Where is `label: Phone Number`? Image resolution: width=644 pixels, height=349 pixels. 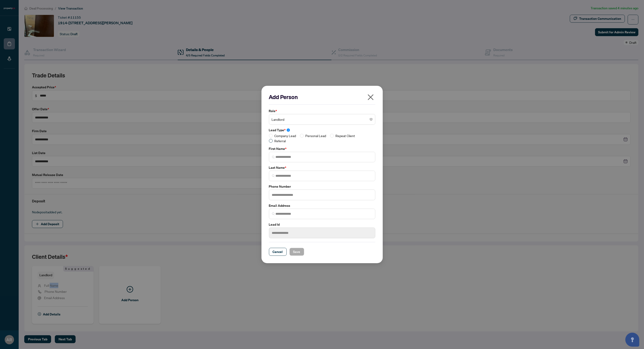 label: Phone Number is located at coordinates (322, 186).